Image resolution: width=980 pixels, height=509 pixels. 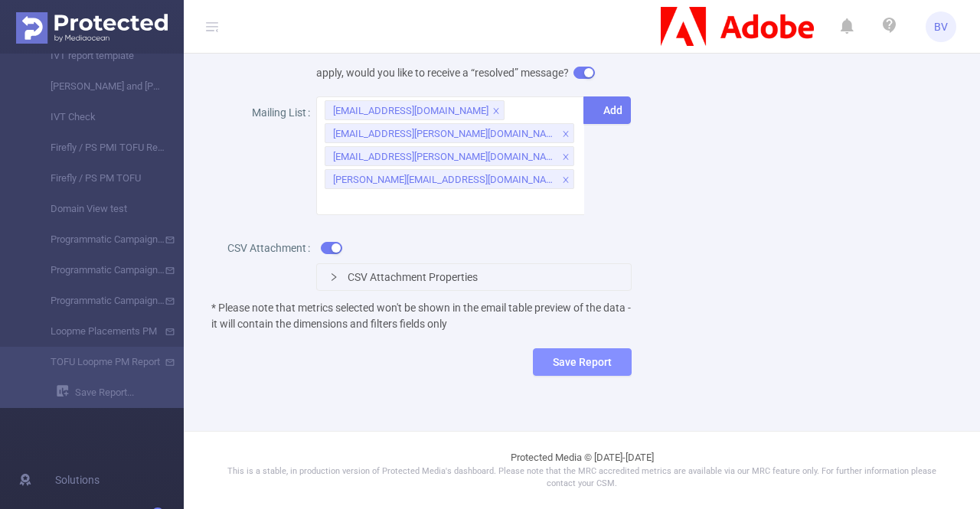 What do you see at coordinates (449, 179) in the screenshot?
I see `li: priyanshu.kumar@publicismedia.com` at bounding box center [449, 179].